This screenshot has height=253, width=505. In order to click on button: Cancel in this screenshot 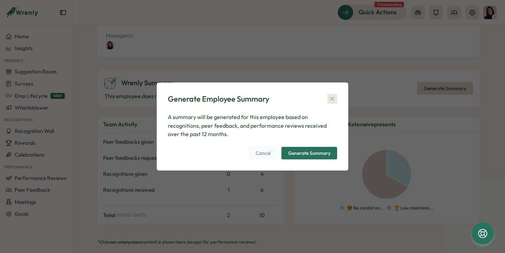, I will do `click(263, 153)`.